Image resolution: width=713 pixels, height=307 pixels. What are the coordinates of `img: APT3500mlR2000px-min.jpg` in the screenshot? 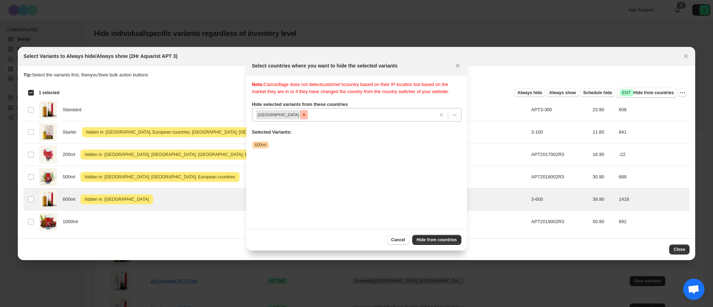 It's located at (48, 177).